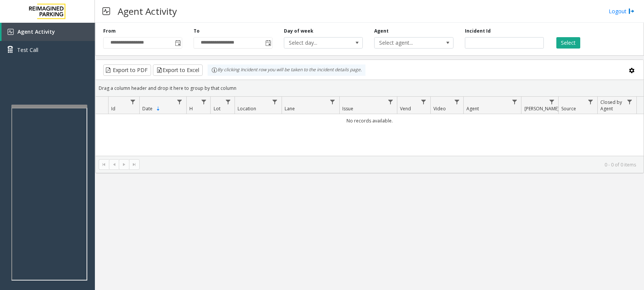 Image resolution: width=644 pixels, height=290 pixels. I want to click on a: Lane Filter Menu, so click(333, 102).